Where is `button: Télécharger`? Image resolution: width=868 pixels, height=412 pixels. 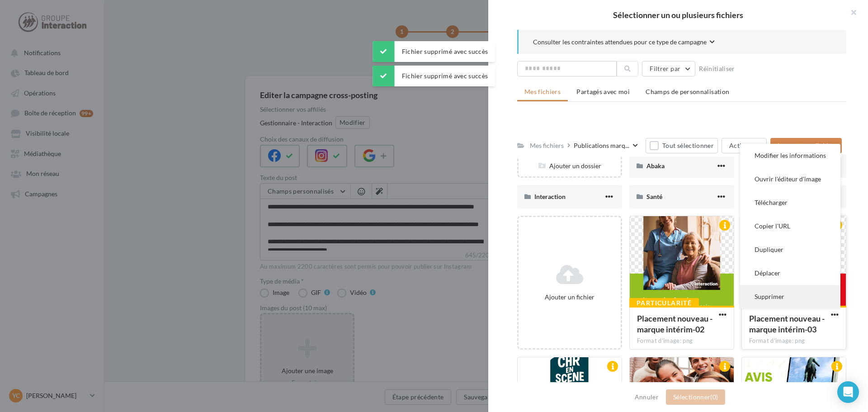 button: Télécharger is located at coordinates (790, 202).